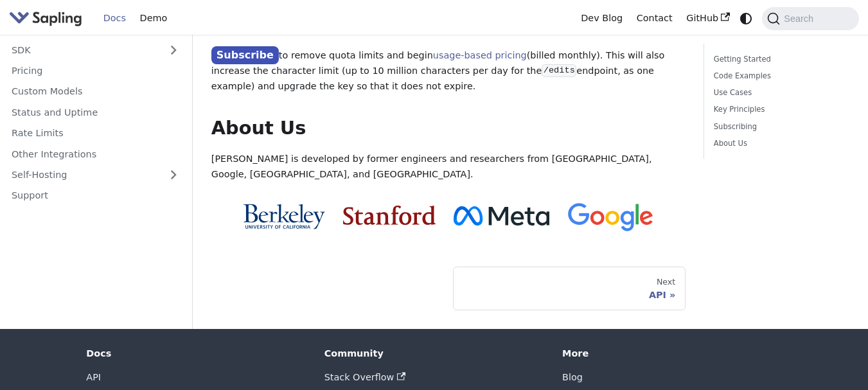  I want to click on a: Other Integrations, so click(95, 154).